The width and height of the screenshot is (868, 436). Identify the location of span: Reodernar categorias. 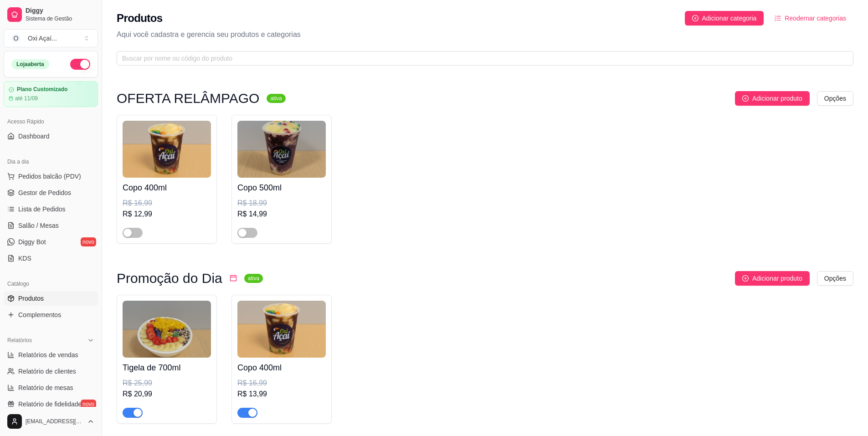
(815, 19).